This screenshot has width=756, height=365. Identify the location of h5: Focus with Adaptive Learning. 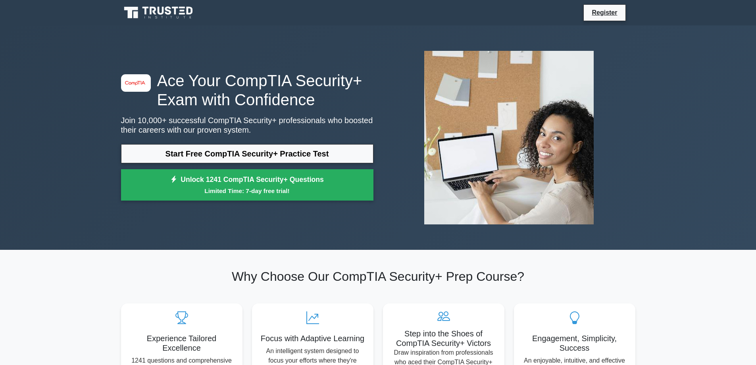
(313, 338).